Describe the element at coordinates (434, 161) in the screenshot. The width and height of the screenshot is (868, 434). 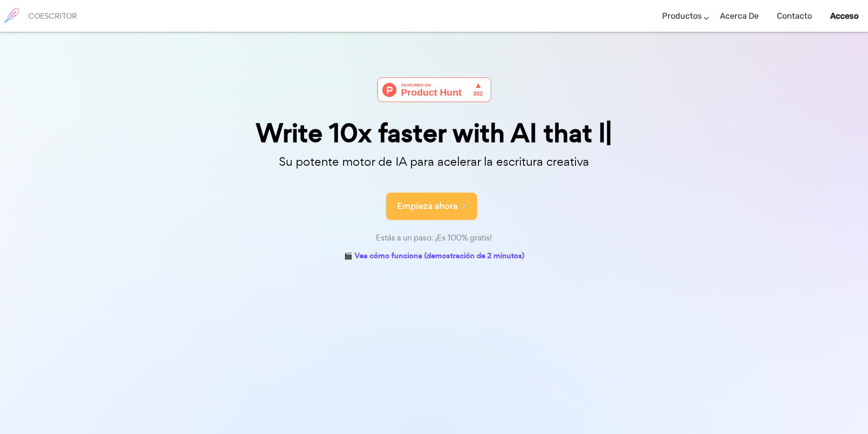
I see `font: Su potente motor de IA para acelerar la escritura creativa` at that location.